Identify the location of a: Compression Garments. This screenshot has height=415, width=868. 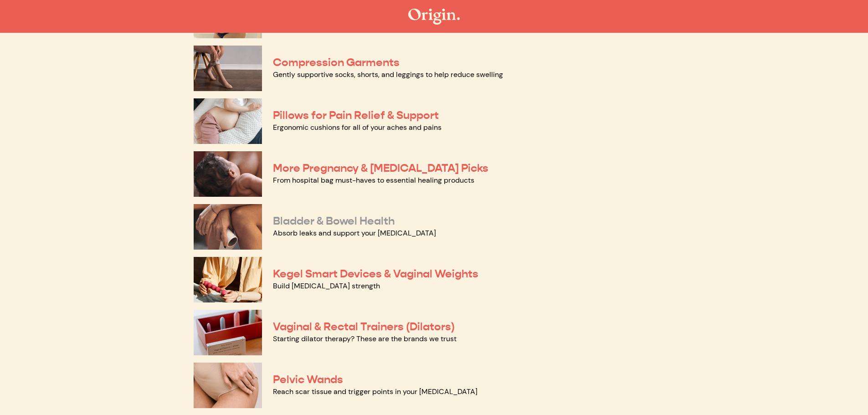
(336, 63).